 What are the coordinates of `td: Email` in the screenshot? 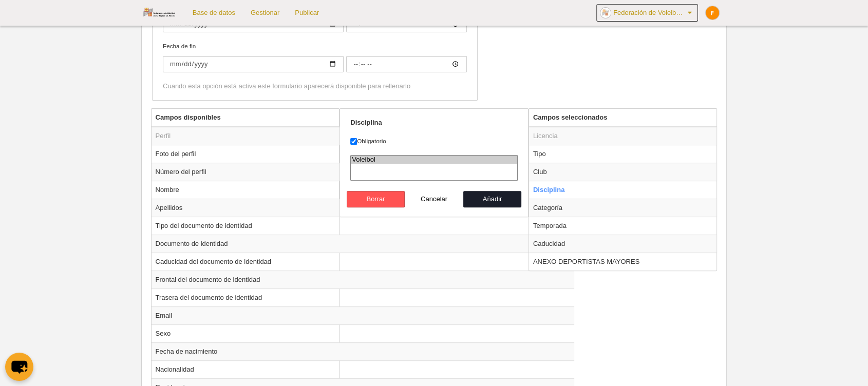 It's located at (363, 315).